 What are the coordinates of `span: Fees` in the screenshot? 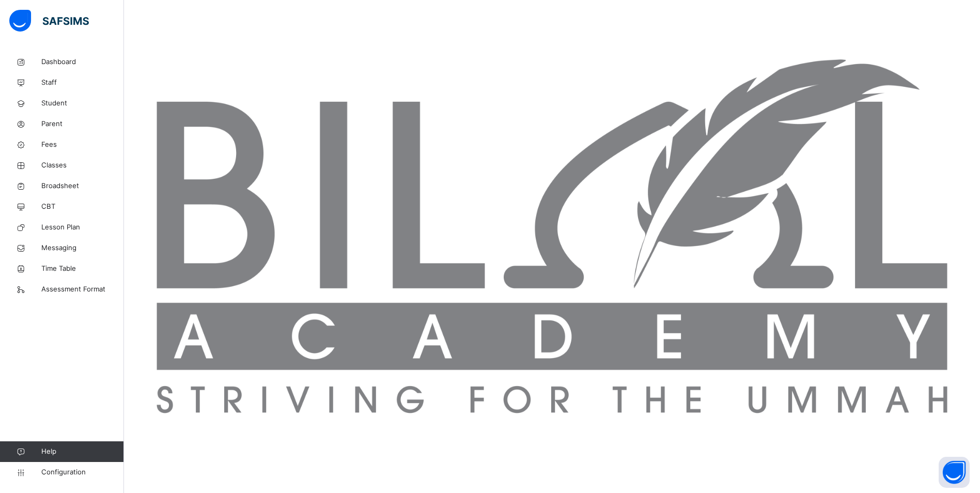 It's located at (82, 145).